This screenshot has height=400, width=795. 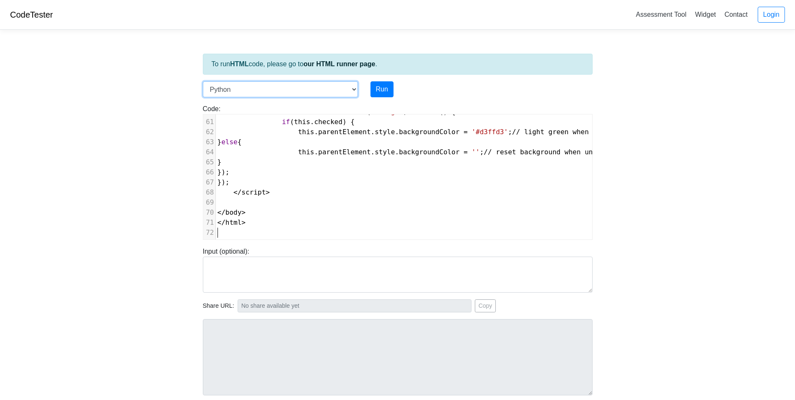 What do you see at coordinates (398, 172) in the screenshot?
I see `div: Code:` at bounding box center [398, 172].